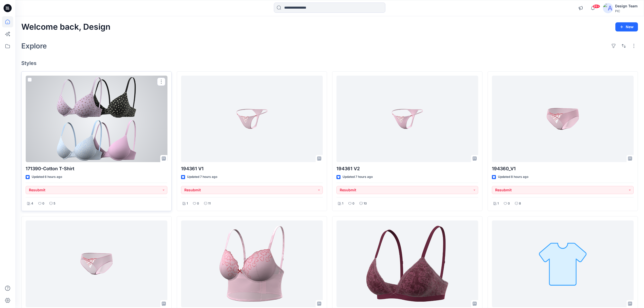 This screenshot has height=308, width=644. I want to click on a: 100543, so click(407, 264).